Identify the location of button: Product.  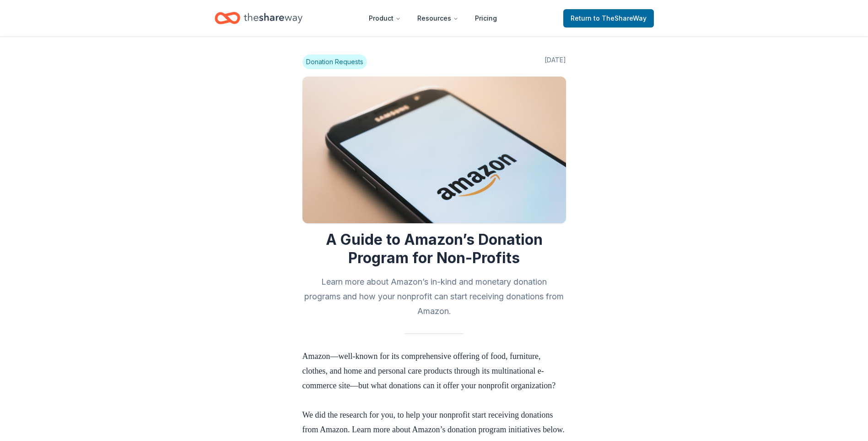
(385, 19).